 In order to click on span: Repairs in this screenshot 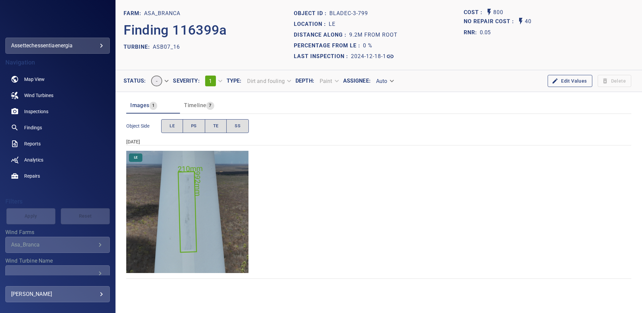, I will do `click(32, 176)`.